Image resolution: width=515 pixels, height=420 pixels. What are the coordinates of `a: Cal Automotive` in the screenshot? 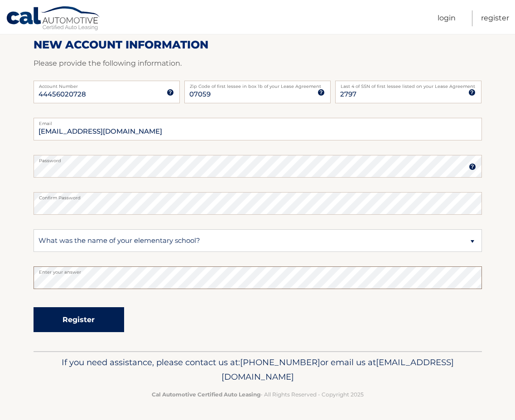 It's located at (53, 19).